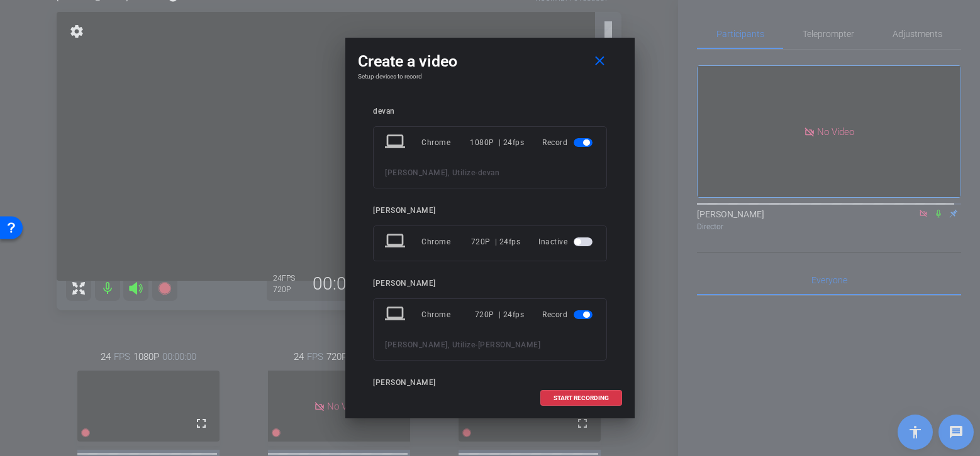  I want to click on button: START RECORDING, so click(581, 398).